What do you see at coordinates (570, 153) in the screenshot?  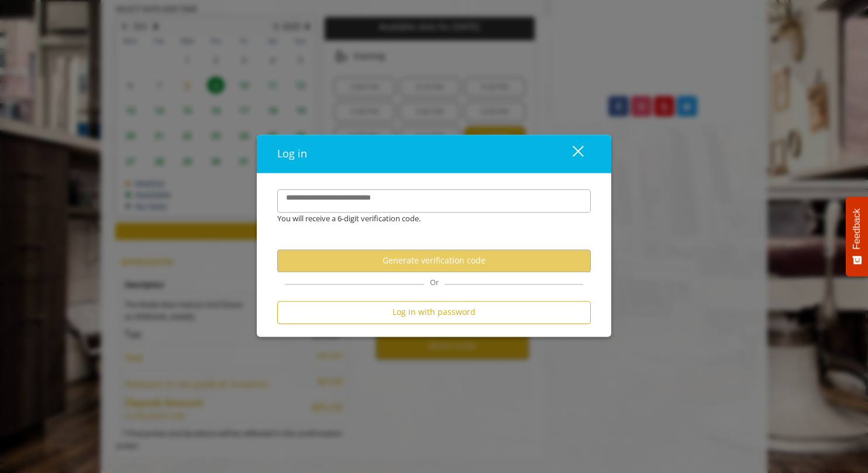 I see `button: close dialog` at bounding box center [570, 153].